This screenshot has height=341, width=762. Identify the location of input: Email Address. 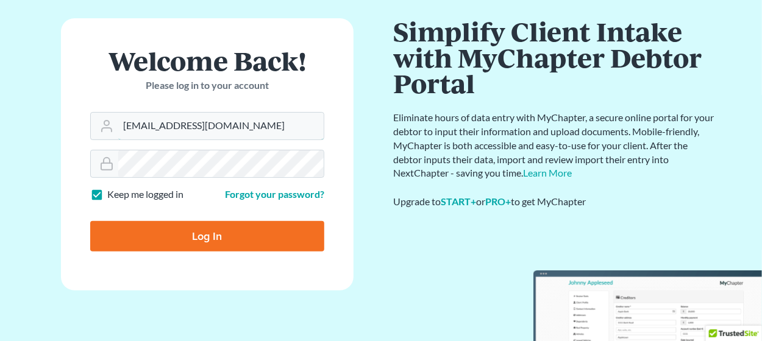
(221, 126).